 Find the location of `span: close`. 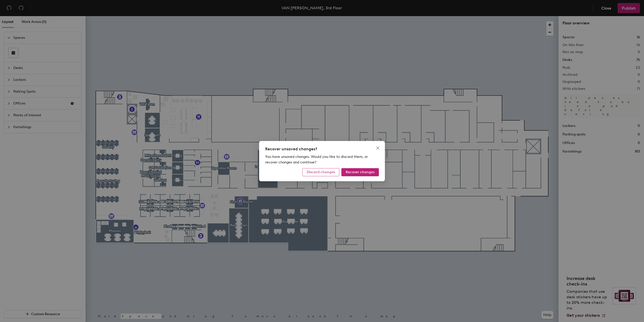

span: close is located at coordinates (378, 148).